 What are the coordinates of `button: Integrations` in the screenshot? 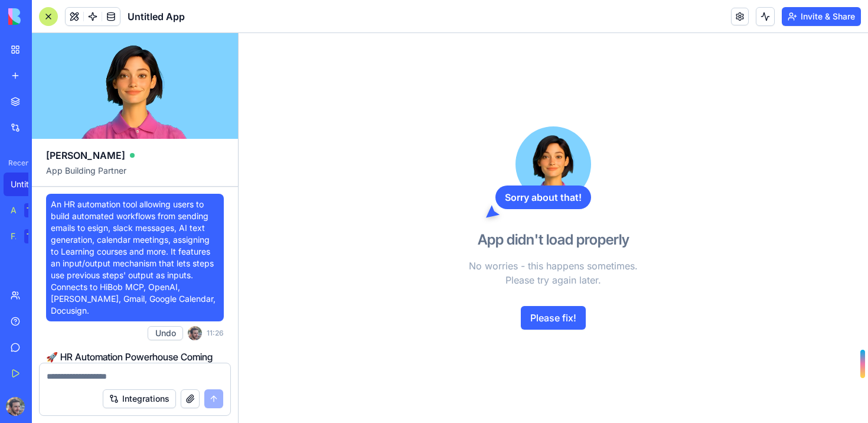 It's located at (139, 399).